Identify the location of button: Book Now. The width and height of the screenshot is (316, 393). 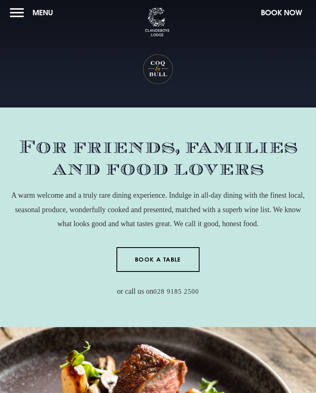
(282, 12).